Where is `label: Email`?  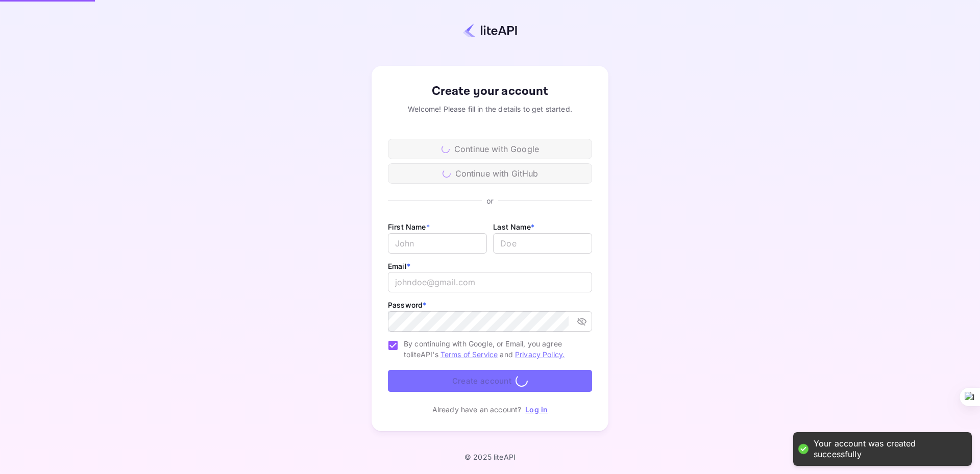 label: Email is located at coordinates (399, 266).